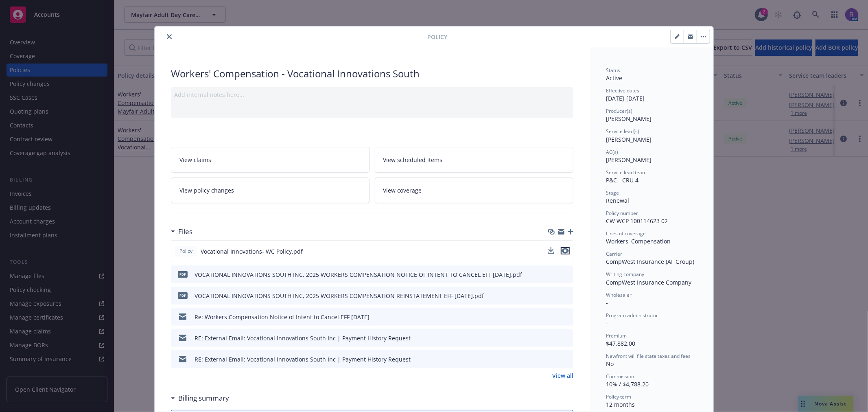  I want to click on span: View policy changes, so click(207, 191).